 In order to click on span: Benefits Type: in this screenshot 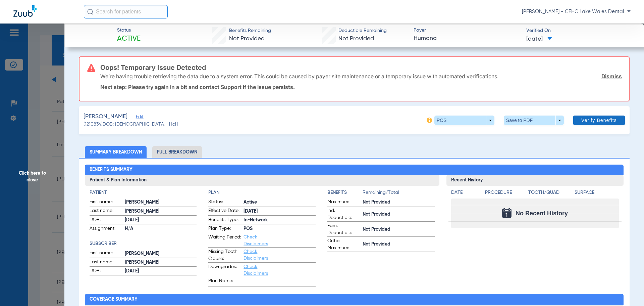, I will do `click(225, 220)`.